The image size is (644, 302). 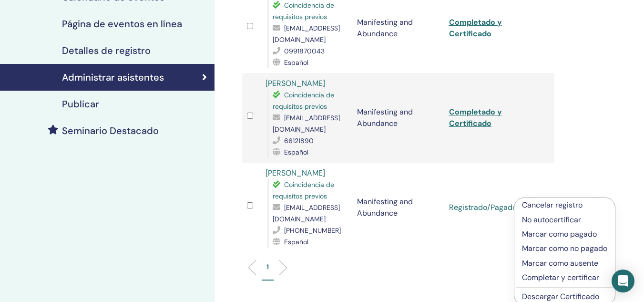 I want to click on span: 66121890, so click(x=299, y=141).